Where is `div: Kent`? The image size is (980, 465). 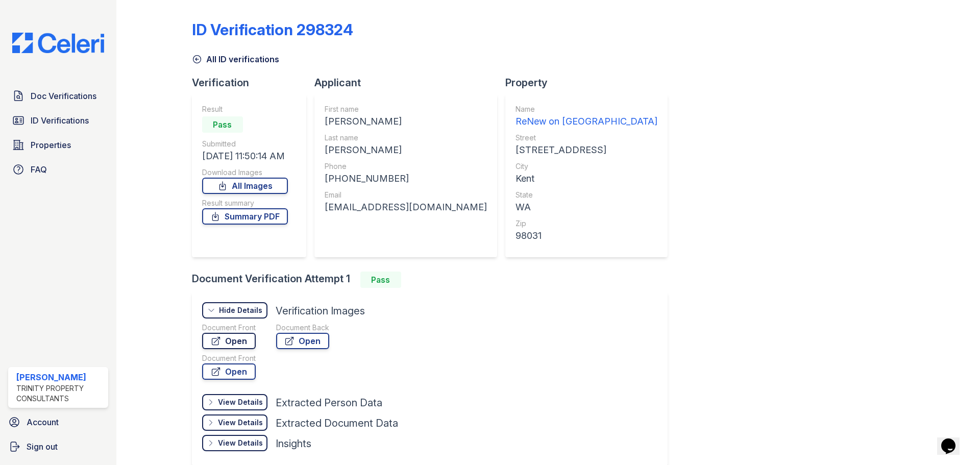 div: Kent is located at coordinates (586, 179).